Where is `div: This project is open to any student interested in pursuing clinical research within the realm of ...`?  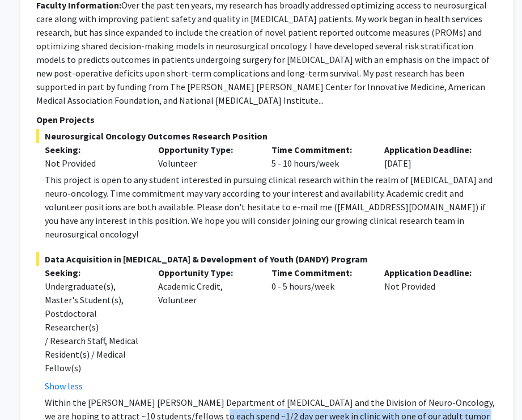 div: This project is open to any student interested in pursuing clinical research within the realm of ... is located at coordinates (271, 207).